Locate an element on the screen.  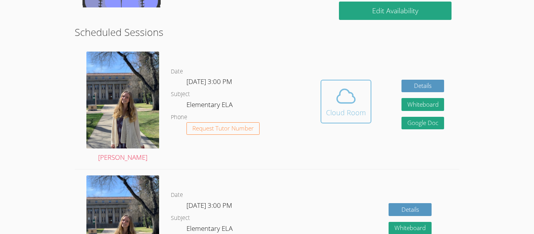
h2: Scheduled Sessions is located at coordinates (267, 32).